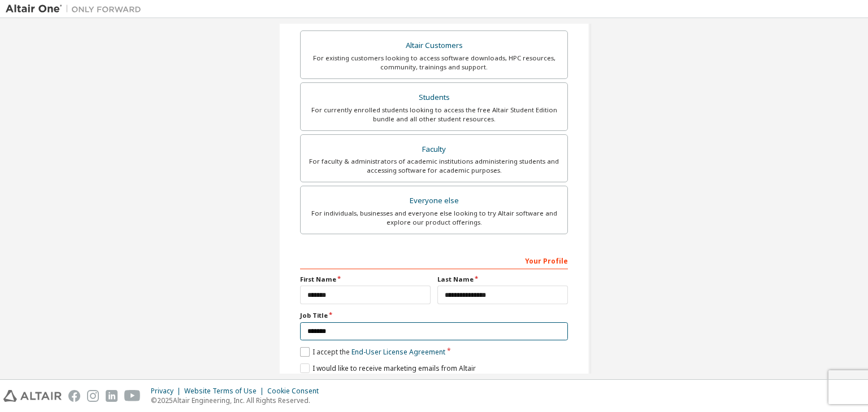 The width and height of the screenshot is (868, 412). What do you see at coordinates (167, 391) in the screenshot?
I see `div: Privacy` at bounding box center [167, 391].